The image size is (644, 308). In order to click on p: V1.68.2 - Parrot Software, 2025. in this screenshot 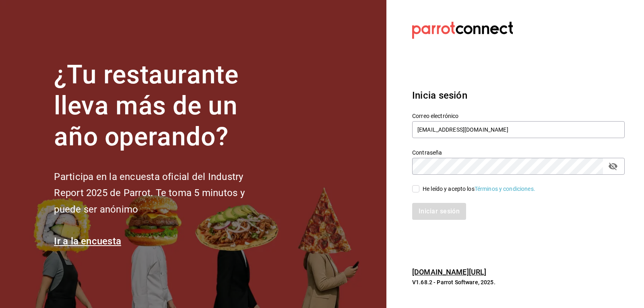, I will do `click(518, 282)`.